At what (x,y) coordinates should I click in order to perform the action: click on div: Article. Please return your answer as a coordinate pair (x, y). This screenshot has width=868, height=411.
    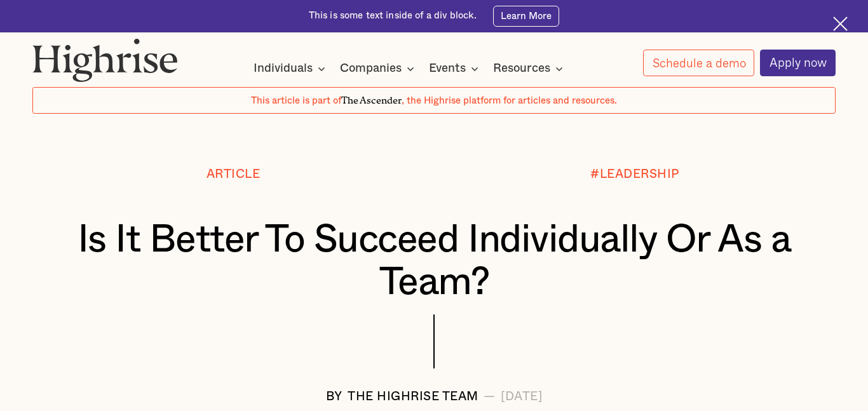
    Looking at the image, I should click on (233, 174).